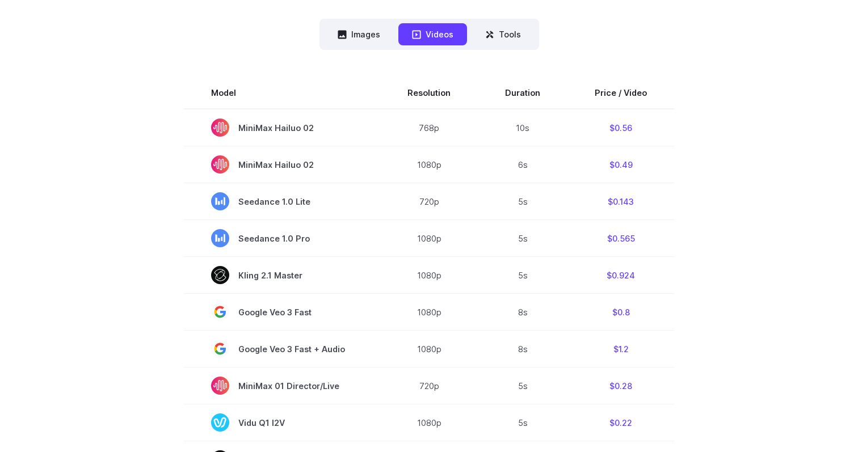 This screenshot has height=452, width=858. Describe the element at coordinates (621, 201) in the screenshot. I see `td: $0.143` at that location.